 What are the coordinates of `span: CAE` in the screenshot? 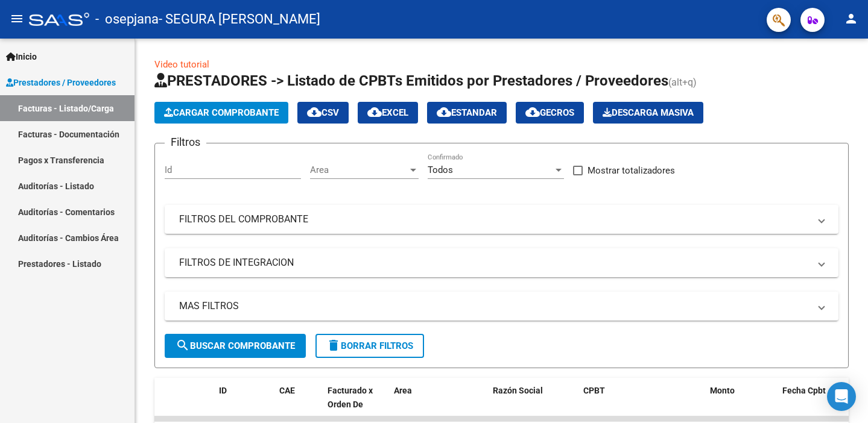 It's located at (287, 390).